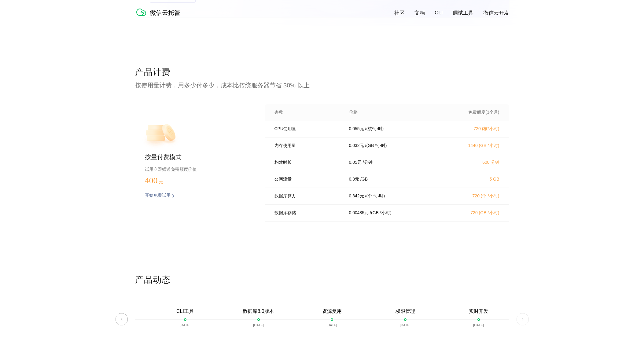 Image resolution: width=644 pixels, height=348 pixels. I want to click on p: 0.055 元, so click(356, 129).